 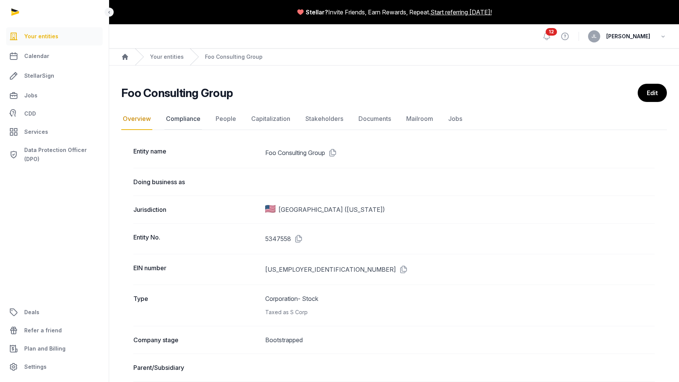 What do you see at coordinates (594, 36) in the screenshot?
I see `button: JL` at bounding box center [594, 36].